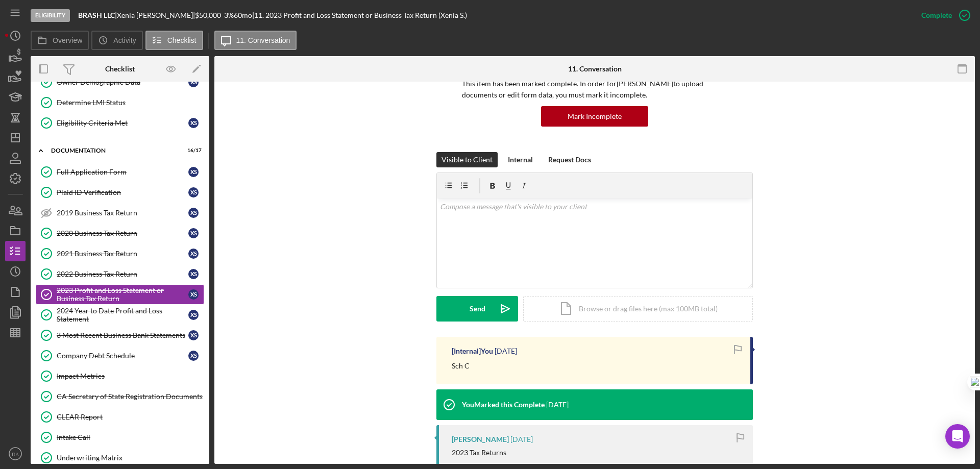  What do you see at coordinates (113, 151) in the screenshot?
I see `div: Documentation` at bounding box center [113, 151].